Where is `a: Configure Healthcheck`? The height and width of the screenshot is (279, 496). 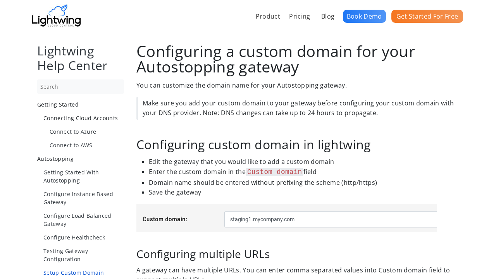 a: Configure Healthcheck is located at coordinates (84, 237).